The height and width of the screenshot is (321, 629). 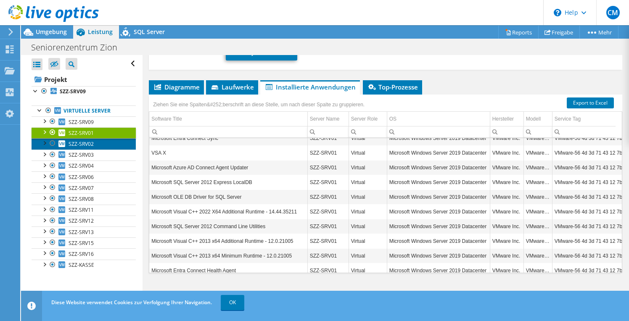 I want to click on a: Reports, so click(x=518, y=32).